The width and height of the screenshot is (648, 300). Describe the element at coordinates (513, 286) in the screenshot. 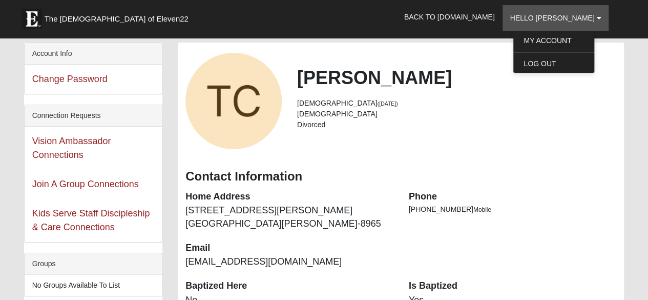

I see `dt: Is Baptized` at that location.